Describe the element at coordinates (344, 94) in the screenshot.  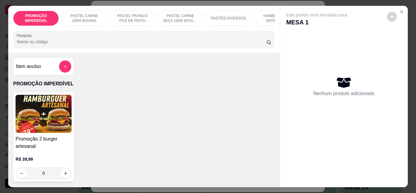
I see `p: Nenhum produto adicionado` at that location.